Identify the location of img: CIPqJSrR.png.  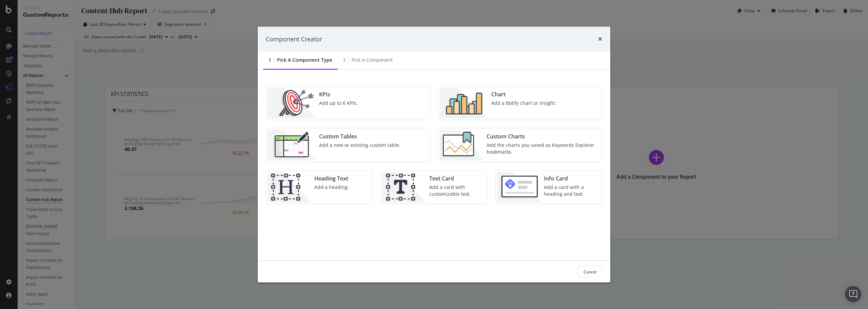
(405, 187).